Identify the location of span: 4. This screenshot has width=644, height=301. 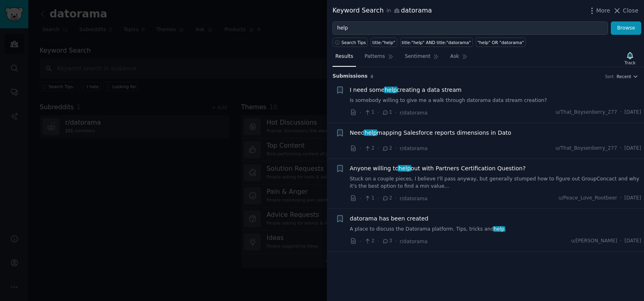
(372, 76).